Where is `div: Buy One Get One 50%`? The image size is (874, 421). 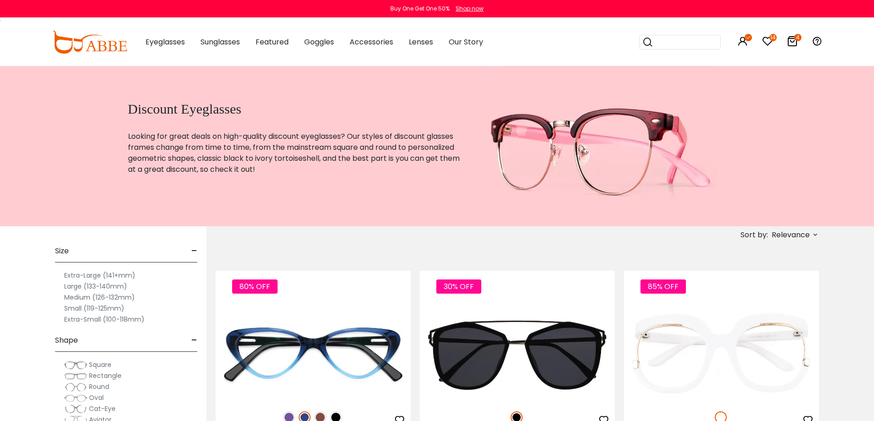 div: Buy One Get One 50% is located at coordinates (420, 9).